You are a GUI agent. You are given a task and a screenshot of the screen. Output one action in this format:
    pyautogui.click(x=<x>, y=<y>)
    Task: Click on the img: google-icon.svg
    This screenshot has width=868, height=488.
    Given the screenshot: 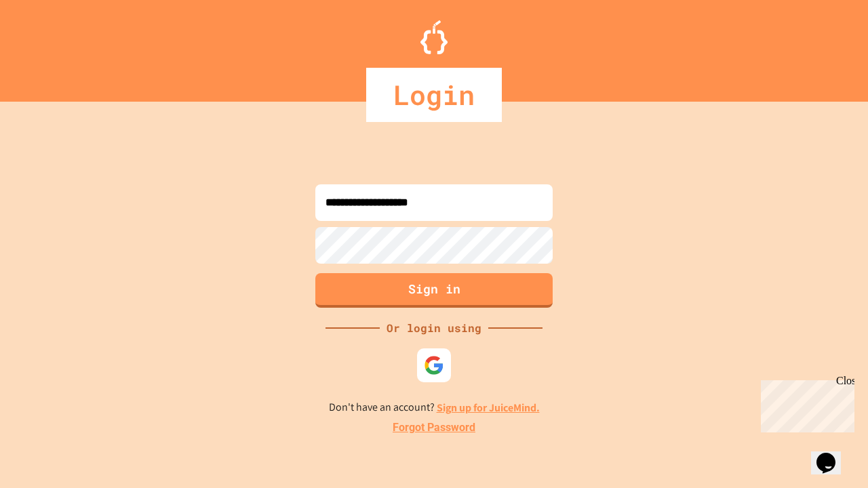 What is the action you would take?
    pyautogui.click(x=434, y=365)
    